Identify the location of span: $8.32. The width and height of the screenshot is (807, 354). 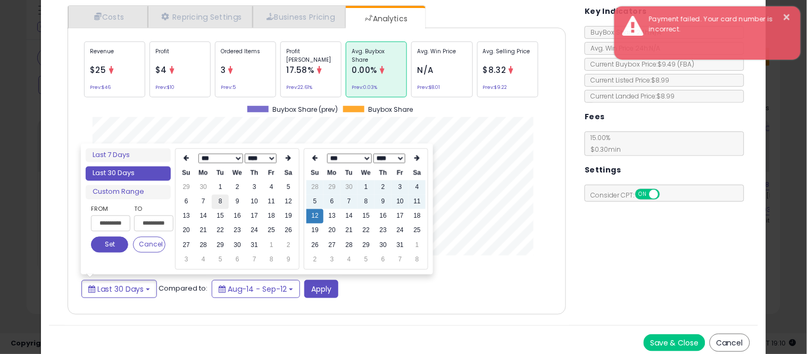
(495, 70).